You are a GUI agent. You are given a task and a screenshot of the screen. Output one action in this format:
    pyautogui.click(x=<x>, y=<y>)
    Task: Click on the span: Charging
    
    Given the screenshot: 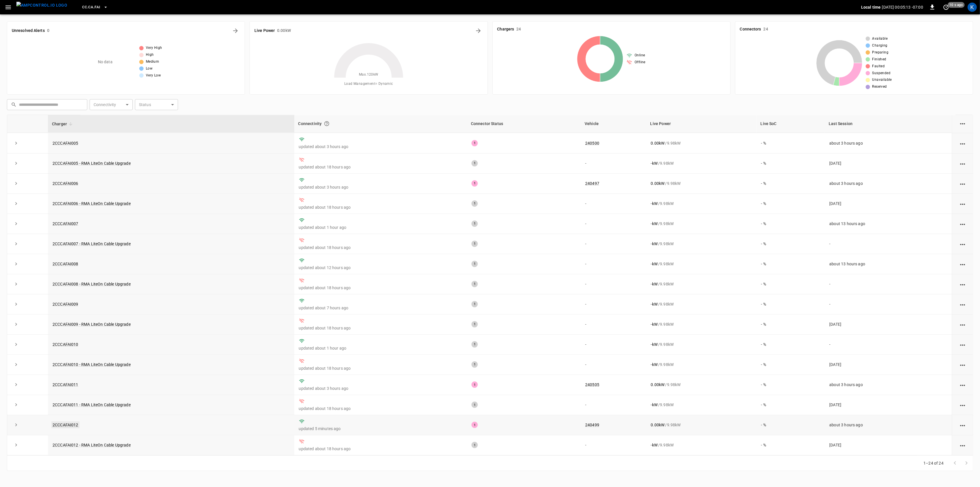 What is the action you would take?
    pyautogui.click(x=880, y=46)
    